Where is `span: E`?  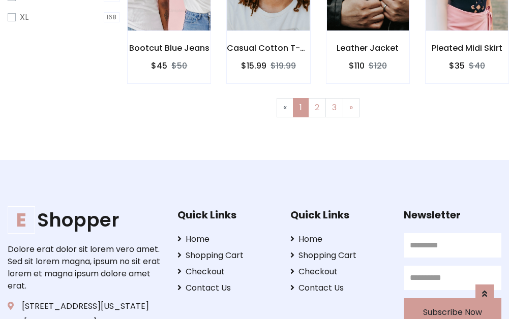
span: E is located at coordinates (21, 220).